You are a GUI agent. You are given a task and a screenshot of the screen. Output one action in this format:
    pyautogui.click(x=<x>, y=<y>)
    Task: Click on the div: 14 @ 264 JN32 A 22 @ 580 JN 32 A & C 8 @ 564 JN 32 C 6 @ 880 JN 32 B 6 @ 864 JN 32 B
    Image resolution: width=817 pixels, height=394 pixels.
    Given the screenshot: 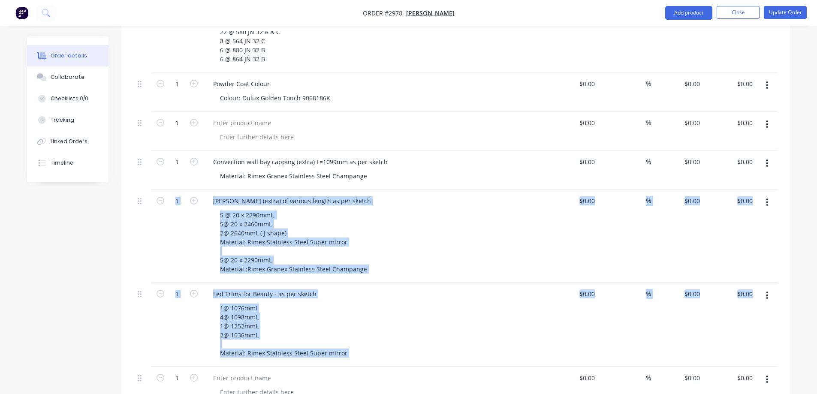 What is the action you would take?
    pyautogui.click(x=250, y=41)
    